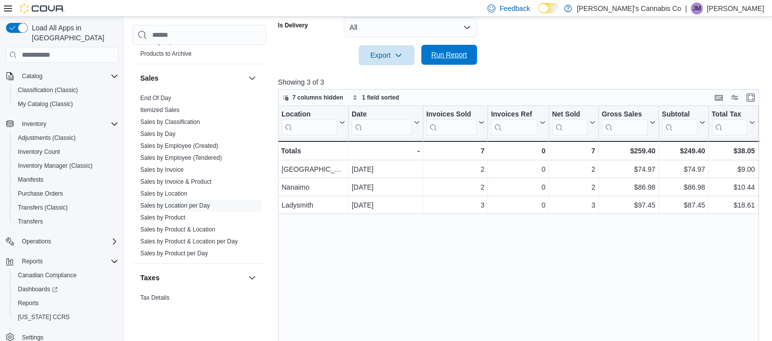  What do you see at coordinates (181, 158) in the screenshot?
I see `span: Sales by Employee (Tendered)` at bounding box center [181, 158].